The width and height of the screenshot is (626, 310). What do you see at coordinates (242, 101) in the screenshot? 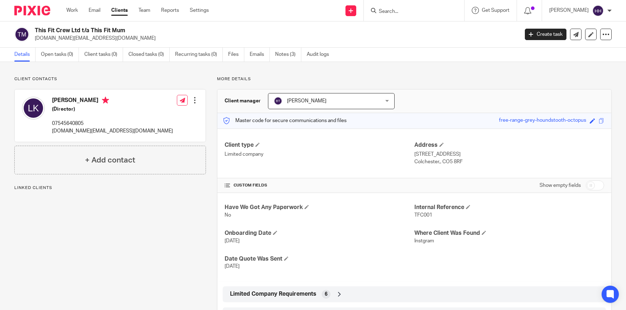
I see `h3: Client manager` at bounding box center [242, 101].